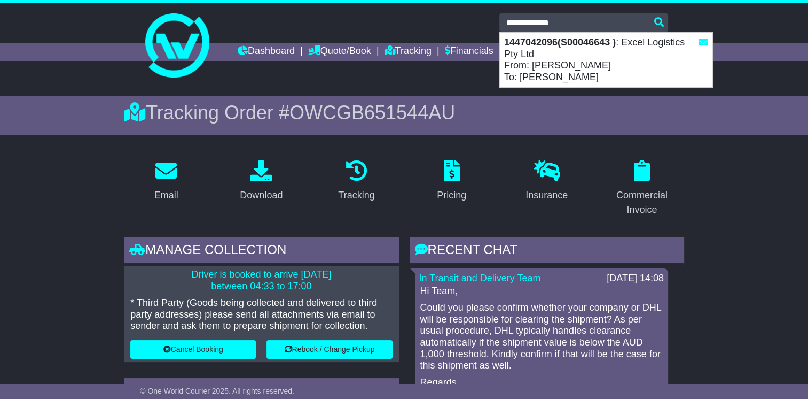  Describe the element at coordinates (547, 195) in the screenshot. I see `div: Insurance` at that location.